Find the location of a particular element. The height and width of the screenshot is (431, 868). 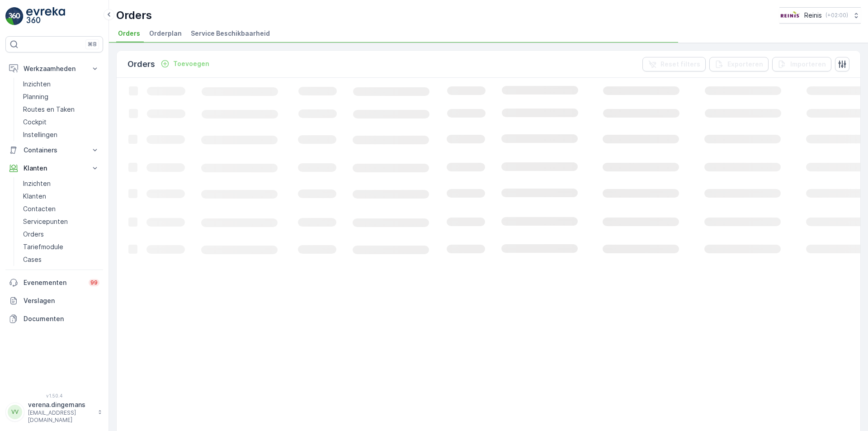

span: Orderplan is located at coordinates (166, 34).